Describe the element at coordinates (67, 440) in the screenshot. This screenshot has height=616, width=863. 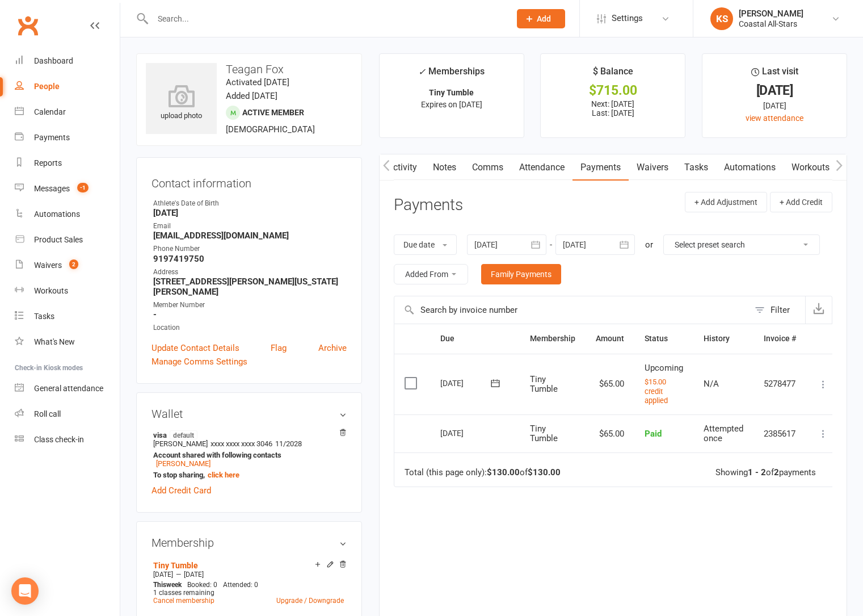
I see `a: Class kiosk mode` at that location.